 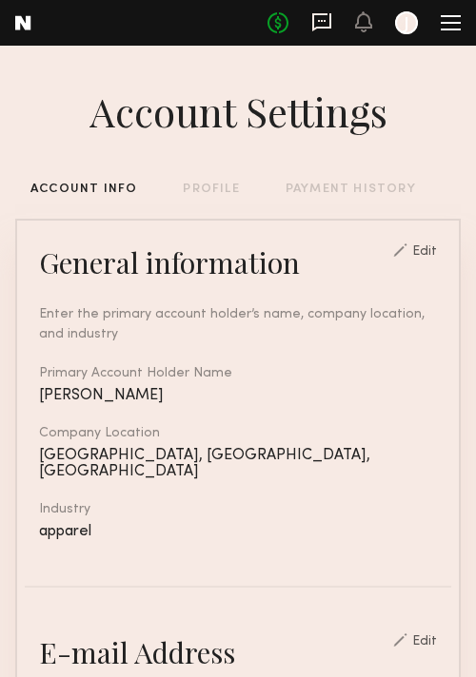 What do you see at coordinates (238, 374) in the screenshot?
I see `div: Primary Account Holder Name` at bounding box center [238, 374].